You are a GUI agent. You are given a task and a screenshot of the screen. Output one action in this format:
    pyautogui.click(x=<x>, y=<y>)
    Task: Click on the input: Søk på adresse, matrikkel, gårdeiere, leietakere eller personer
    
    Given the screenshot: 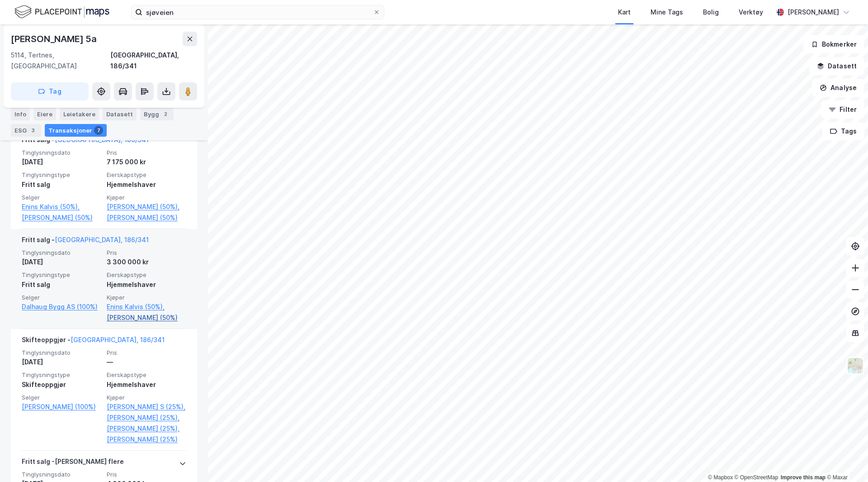 What is the action you would take?
    pyautogui.click(x=257, y=12)
    